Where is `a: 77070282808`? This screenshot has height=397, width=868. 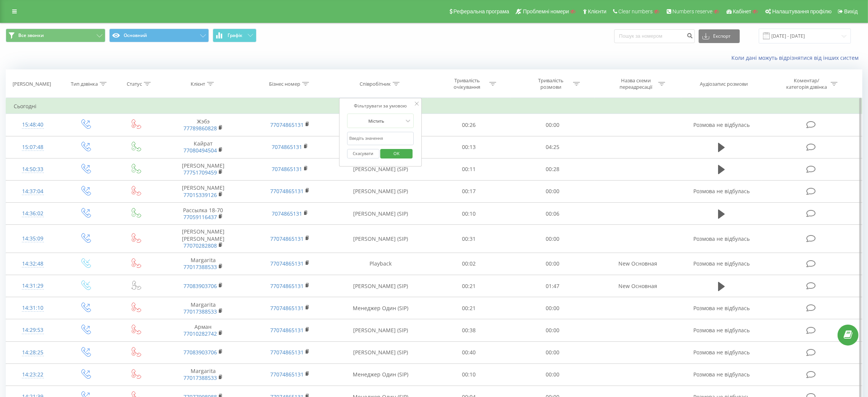
a: 77070282808 is located at coordinates (200, 245).